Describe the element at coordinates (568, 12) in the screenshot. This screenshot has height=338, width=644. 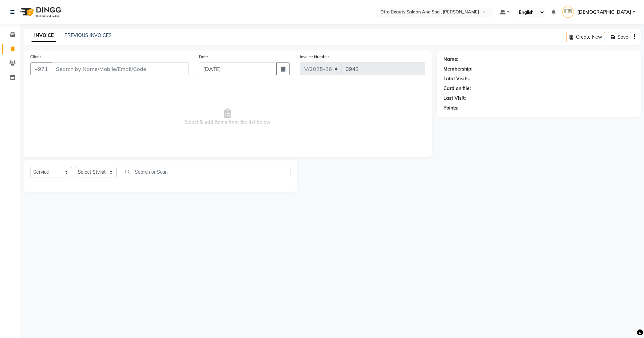
I see `img: Sunita` at that location.